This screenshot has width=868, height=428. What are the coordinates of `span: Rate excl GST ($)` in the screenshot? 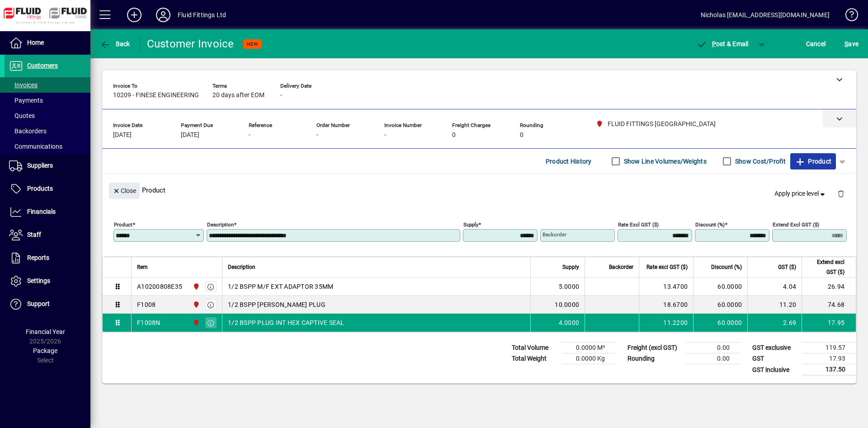 It's located at (668, 267).